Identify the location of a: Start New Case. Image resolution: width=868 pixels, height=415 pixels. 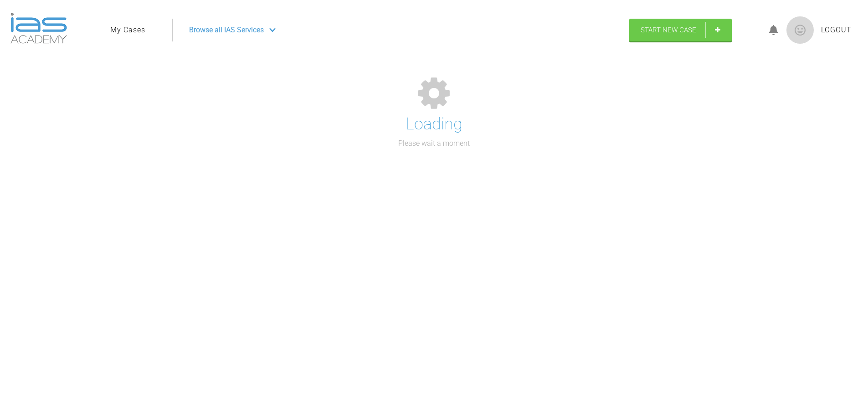
(680, 30).